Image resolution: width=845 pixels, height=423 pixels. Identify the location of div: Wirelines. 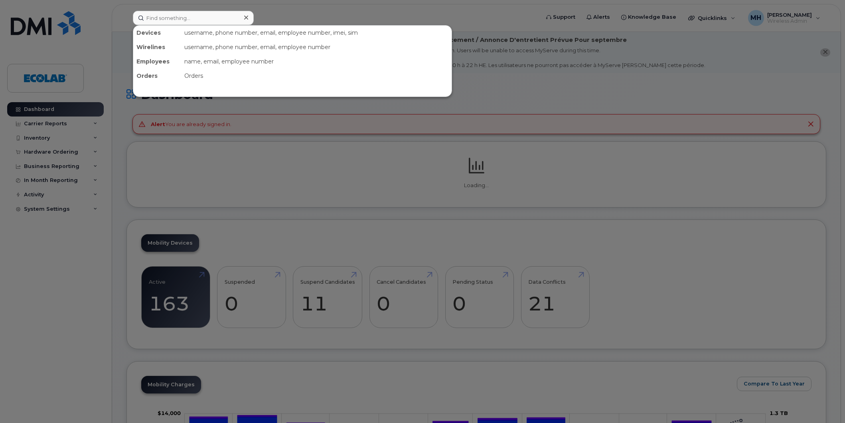
(157, 47).